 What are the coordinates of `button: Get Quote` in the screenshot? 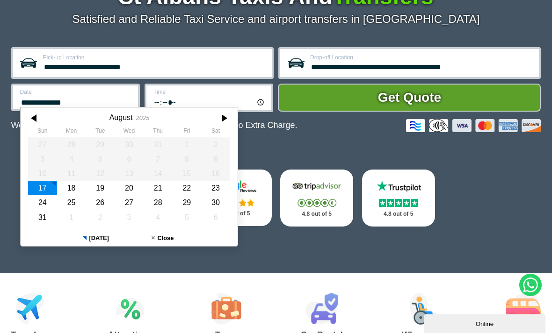 It's located at (409, 98).